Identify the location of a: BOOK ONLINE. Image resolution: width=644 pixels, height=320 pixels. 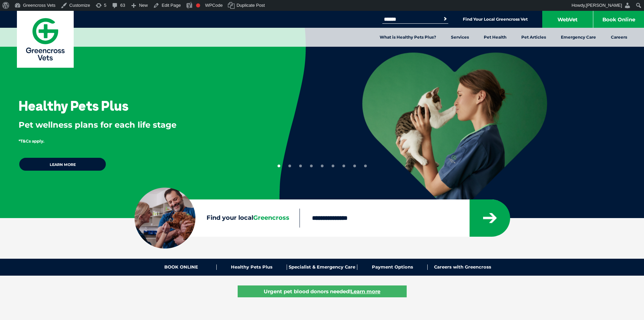
(181, 267).